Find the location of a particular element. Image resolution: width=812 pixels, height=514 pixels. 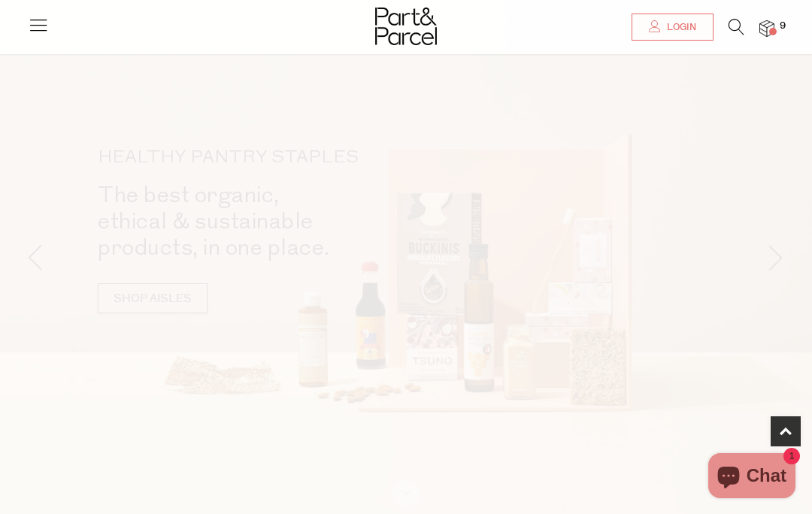

img: Part&Parcel is located at coordinates (406, 26).